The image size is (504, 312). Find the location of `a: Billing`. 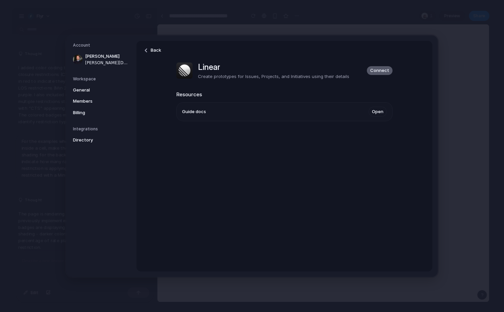

a: Billing is located at coordinates (100, 113).